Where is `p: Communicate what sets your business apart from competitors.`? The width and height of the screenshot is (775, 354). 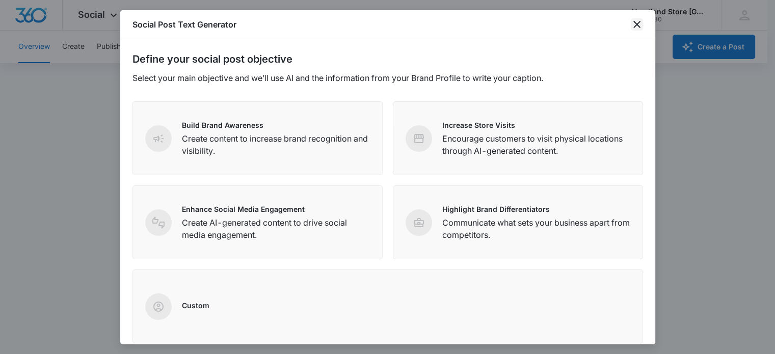
p: Communicate what sets your business apart from competitors. is located at coordinates (536, 229).